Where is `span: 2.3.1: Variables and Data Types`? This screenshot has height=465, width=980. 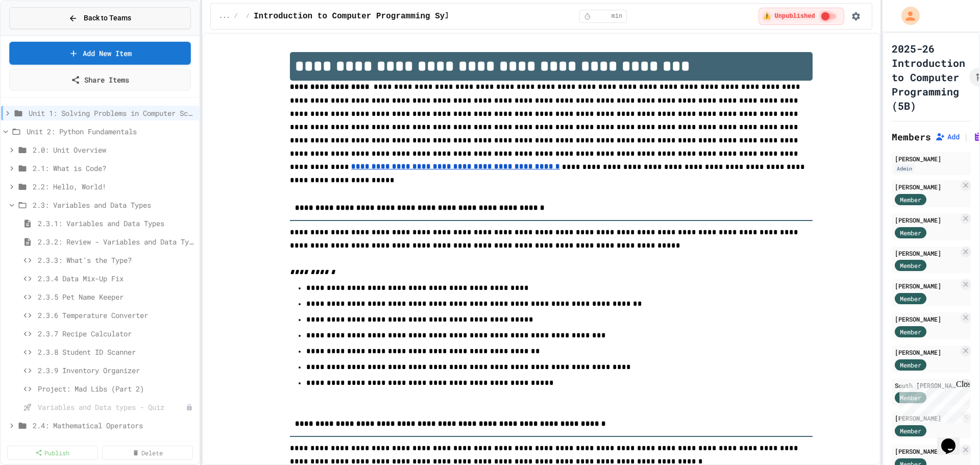
span: 2.3.1: Variables and Data Types is located at coordinates (116, 224).